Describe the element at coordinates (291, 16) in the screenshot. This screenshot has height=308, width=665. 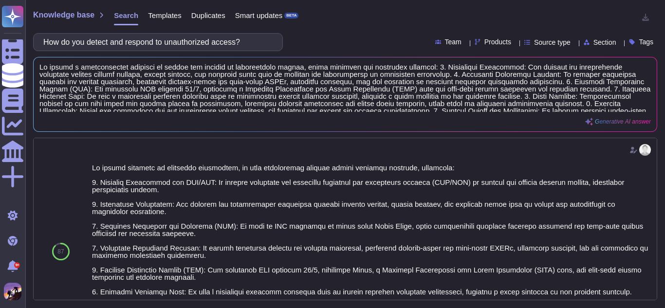
I see `div: BETA` at that location.